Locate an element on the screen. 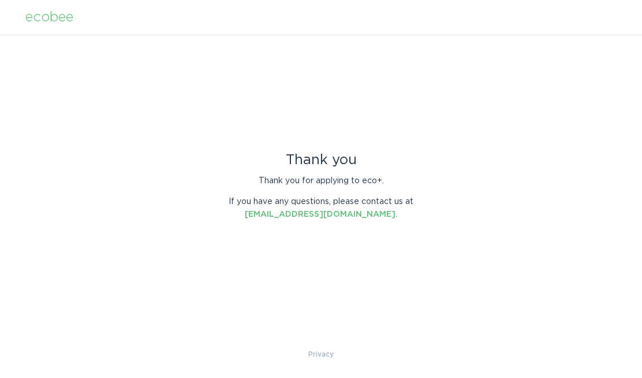  div: Thank you is located at coordinates (321, 160).